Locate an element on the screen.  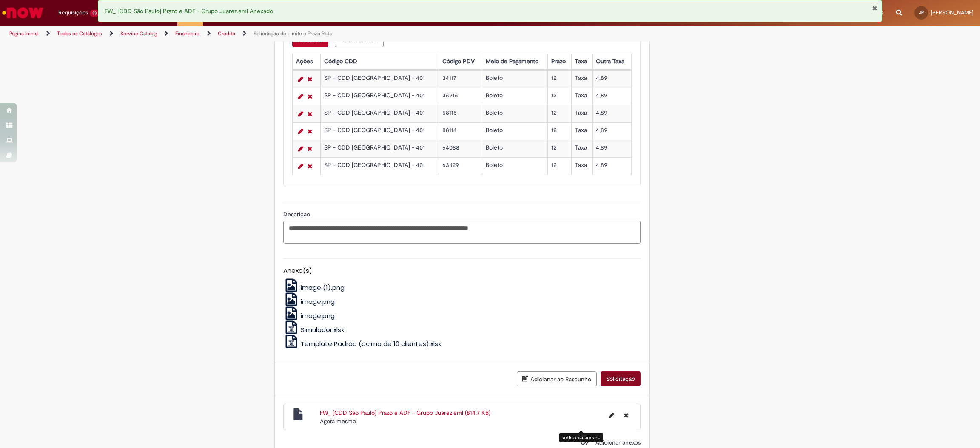
th: Código PDV is located at coordinates (460, 61).